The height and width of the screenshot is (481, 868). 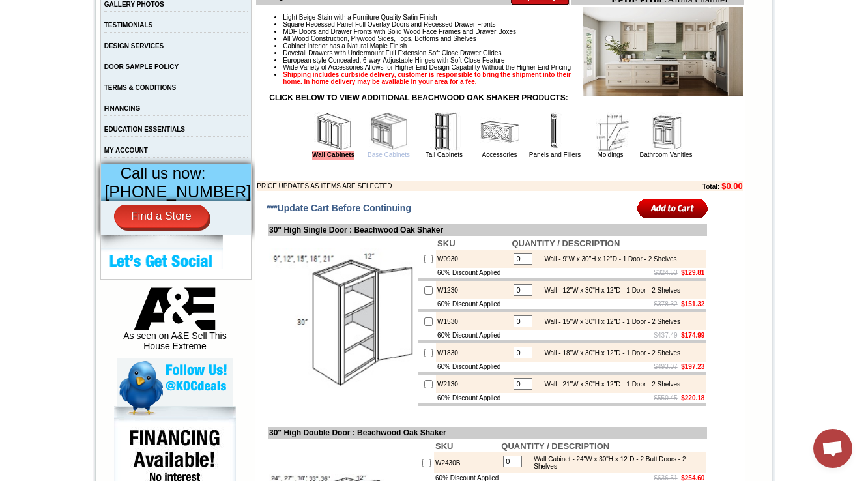 What do you see at coordinates (693, 367) in the screenshot?
I see `b: $197.23` at bounding box center [693, 367].